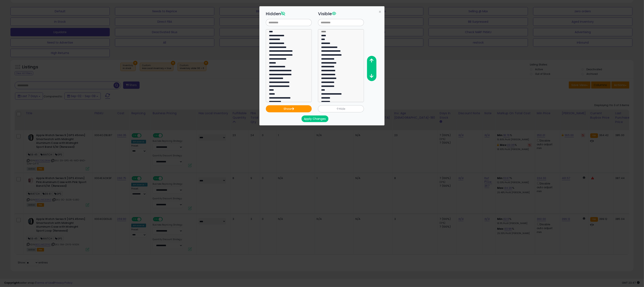 This screenshot has width=644, height=287. What do you see at coordinates (341, 109) in the screenshot?
I see `button: Hide` at bounding box center [341, 109].